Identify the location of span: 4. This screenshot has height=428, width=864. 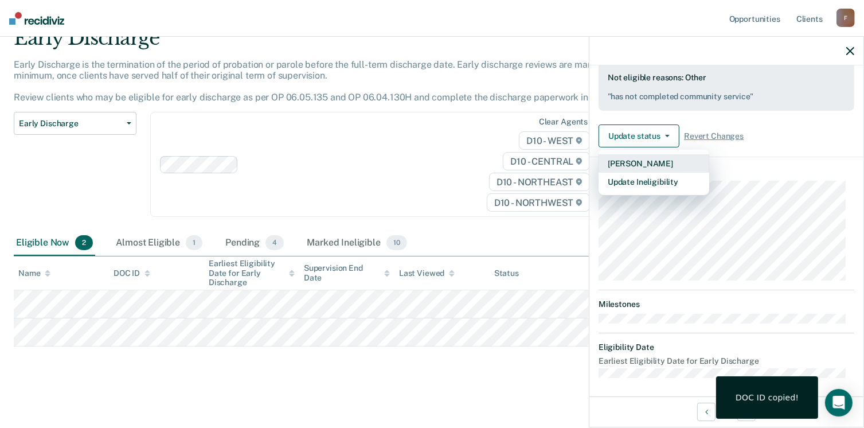
(274, 242).